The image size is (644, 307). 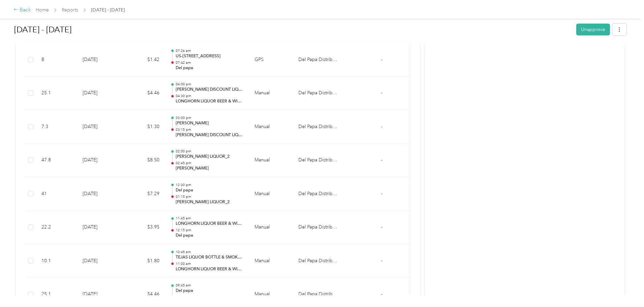 I want to click on p: 04:30 pm, so click(x=210, y=96).